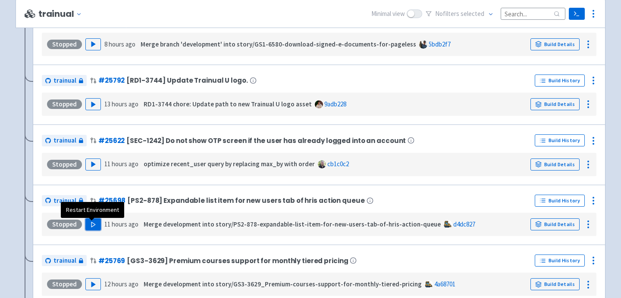  Describe the element at coordinates (460, 14) in the screenshot. I see `span: No filter s` at that location.